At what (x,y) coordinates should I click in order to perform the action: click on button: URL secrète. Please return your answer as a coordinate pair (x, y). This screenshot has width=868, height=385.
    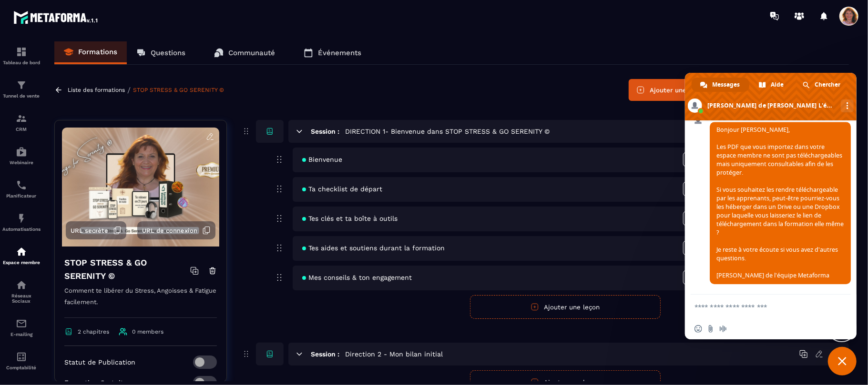
    Looking at the image, I should click on (96, 230).